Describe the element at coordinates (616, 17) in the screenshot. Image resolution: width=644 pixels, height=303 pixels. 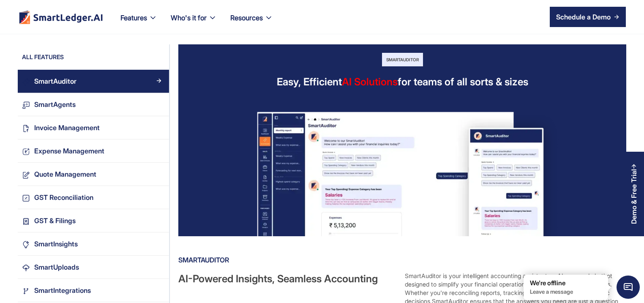
I see `img: arrow right icon` at that location.